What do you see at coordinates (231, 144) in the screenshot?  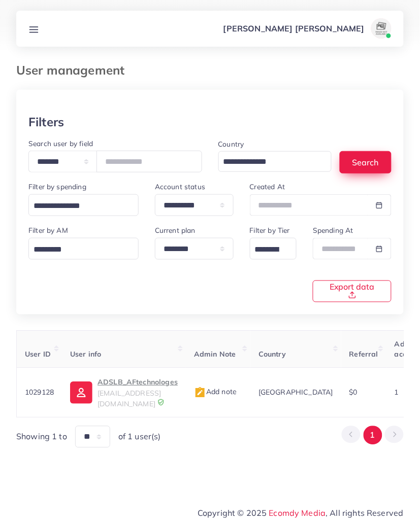 I see `label: Country` at bounding box center [231, 144].